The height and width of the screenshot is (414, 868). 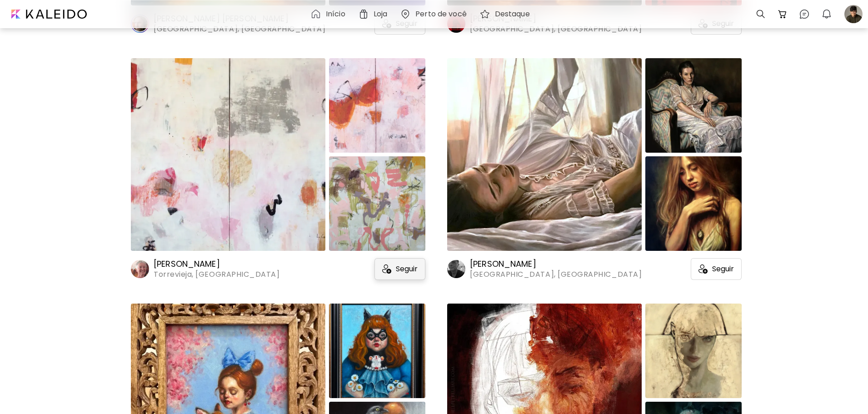 I want to click on img: https://cdn.kaleido.art/CDN/Artwork/125183/Thumbnail/medium.webp?updated=561242, so click(x=377, y=106).